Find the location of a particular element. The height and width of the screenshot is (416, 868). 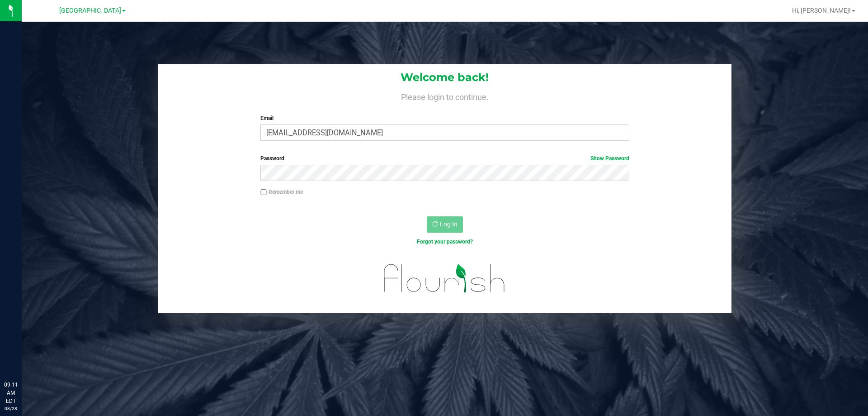

a: Forgot your password? is located at coordinates (445, 242).